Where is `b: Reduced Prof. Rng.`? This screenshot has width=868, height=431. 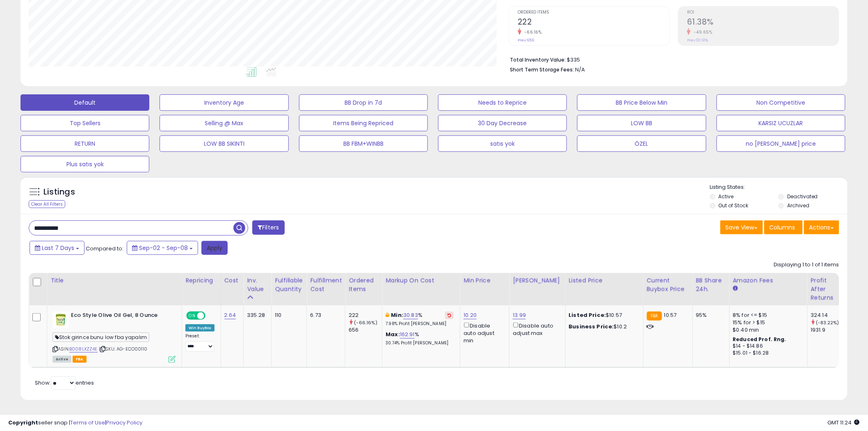 b: Reduced Prof. Rng. is located at coordinates (760, 339).